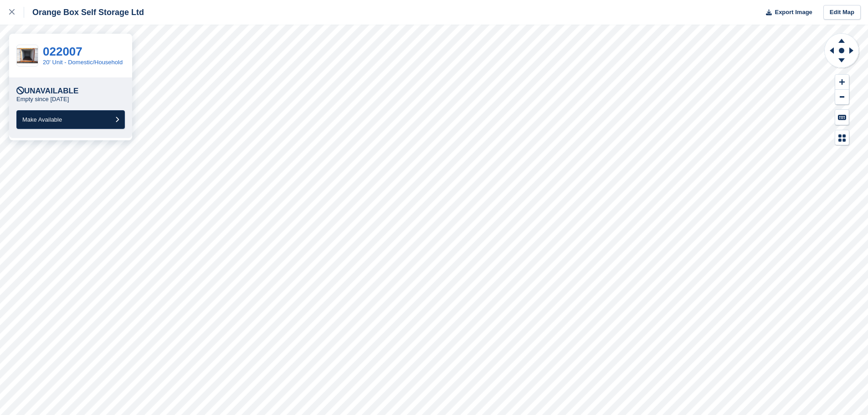 This screenshot has width=868, height=415. I want to click on span: Export Image, so click(793, 12).